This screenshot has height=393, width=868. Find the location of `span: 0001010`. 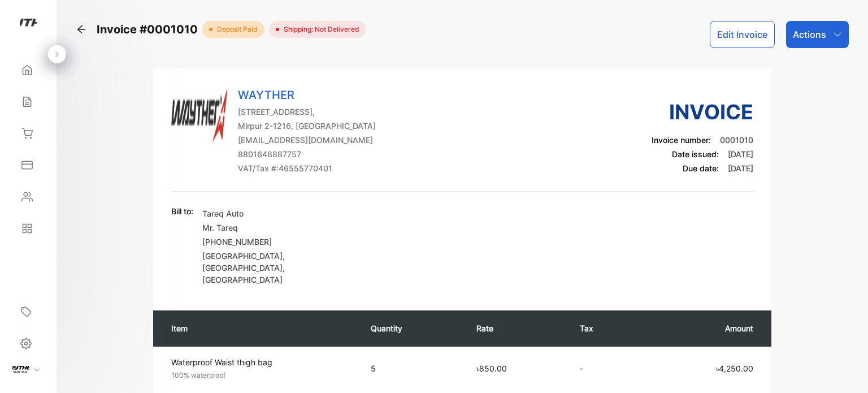

span: 0001010 is located at coordinates (736, 140).